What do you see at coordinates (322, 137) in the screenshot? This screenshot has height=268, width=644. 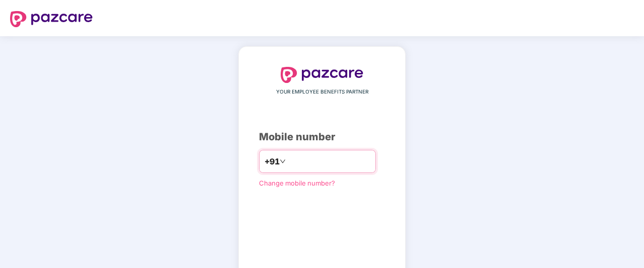 I see `div: Mobile number` at bounding box center [322, 137].